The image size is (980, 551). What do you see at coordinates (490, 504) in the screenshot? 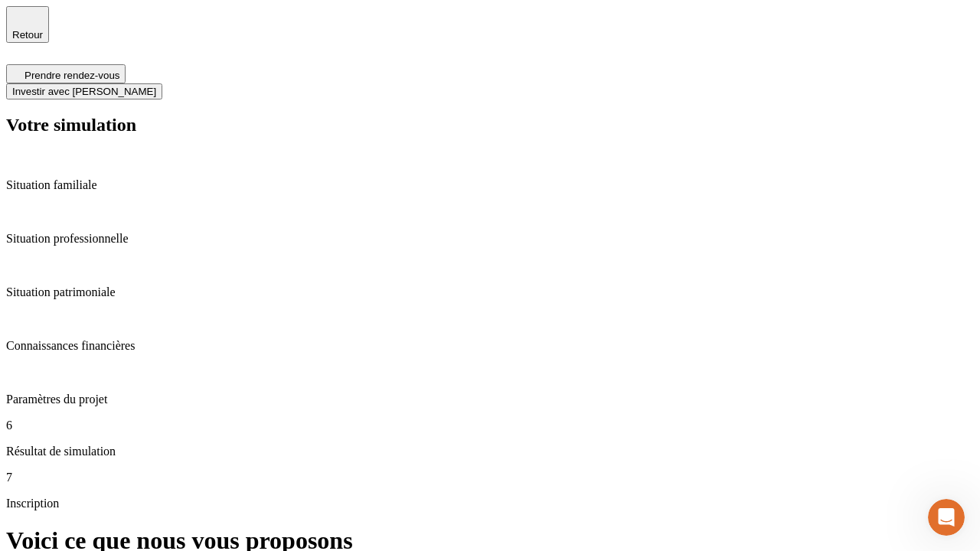
I see `p: Inscription` at bounding box center [490, 504].